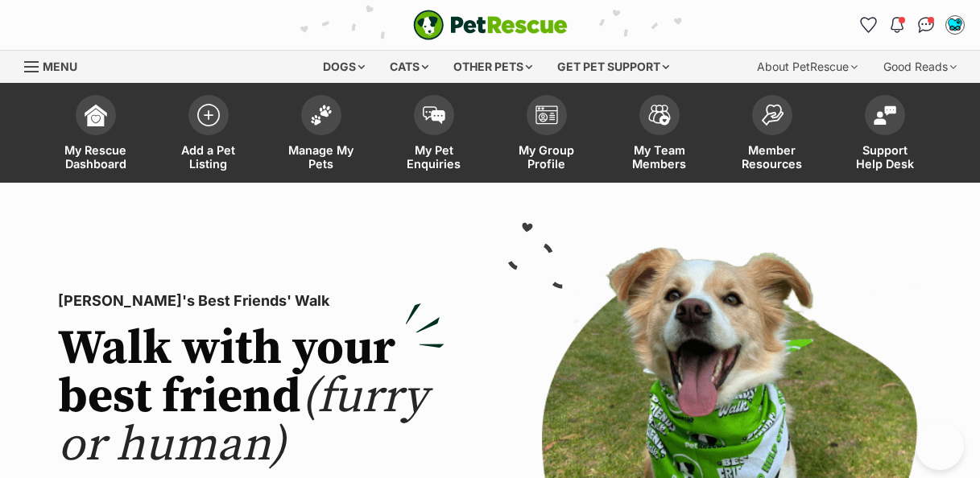  I want to click on button: My account, so click(955, 25).